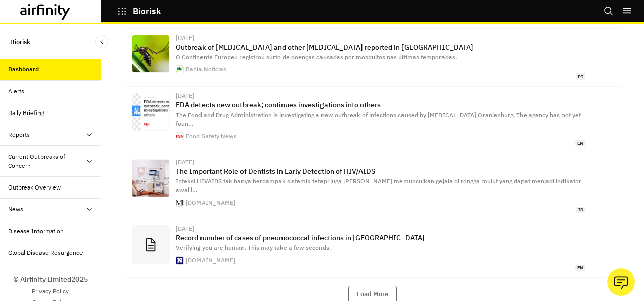  Describe the element at coordinates (316, 57) in the screenshot. I see `span: O Continente Europeu registrou surto de doenças causadas por mosquitos nas últimas temporadas.` at that location.